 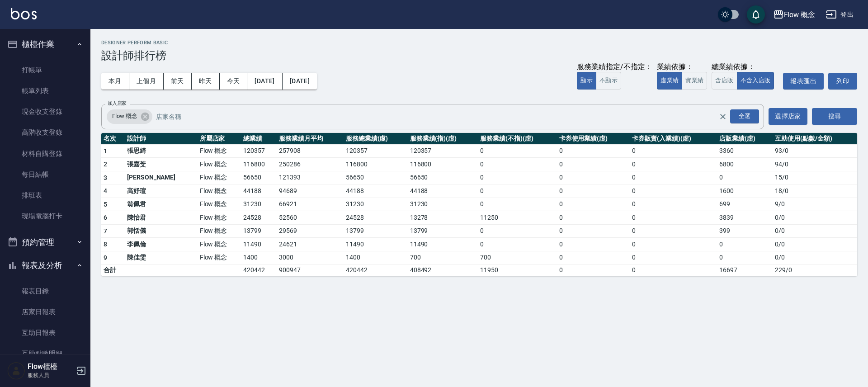 What do you see at coordinates (310, 218) in the screenshot?
I see `td: 52560` at bounding box center [310, 218].